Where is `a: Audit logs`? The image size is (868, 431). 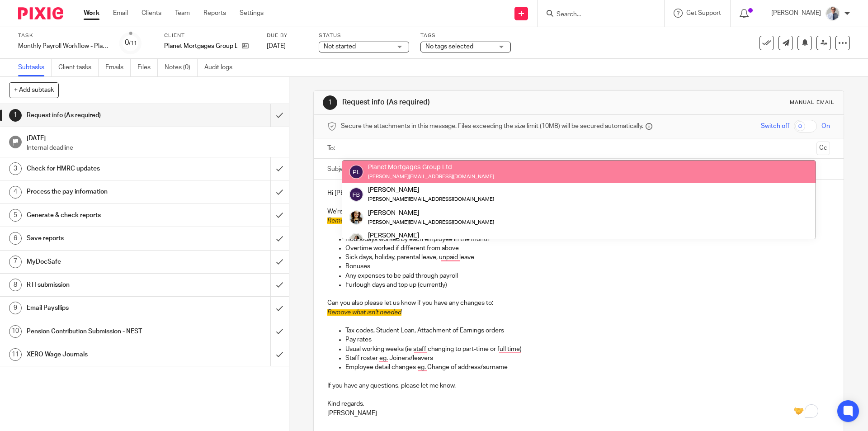 a: Audit logs is located at coordinates (222, 67).